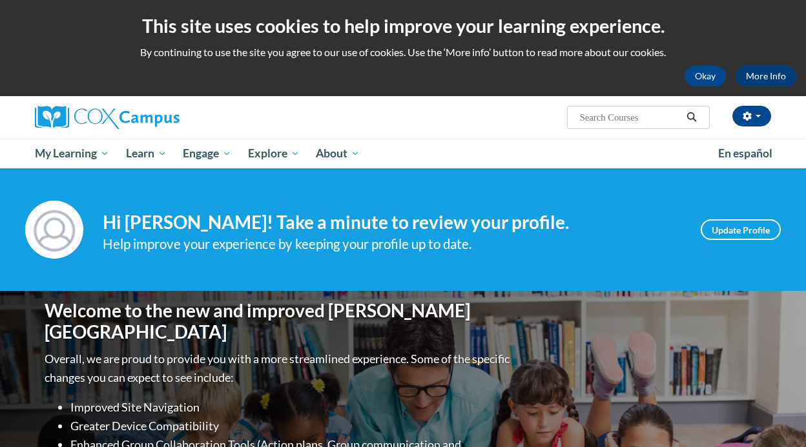 This screenshot has width=806, height=447. Describe the element at coordinates (766, 76) in the screenshot. I see `a: More Info` at that location.